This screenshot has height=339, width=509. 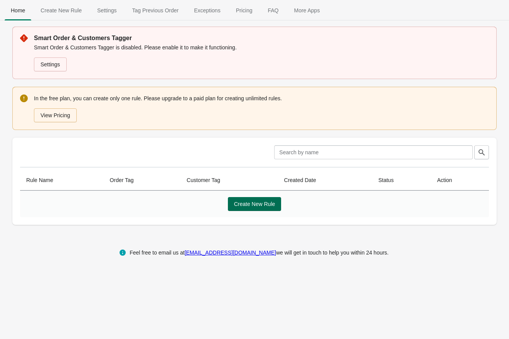 I want to click on th: Action, so click(x=460, y=180).